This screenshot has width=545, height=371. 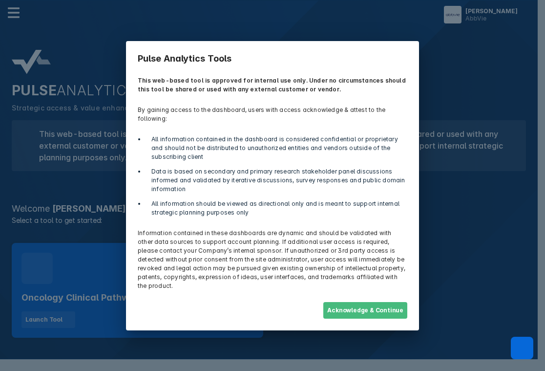 I want to click on li: Data is based on secondary and primary research stakeholder panel discussions informed and valida..., so click(x=276, y=180).